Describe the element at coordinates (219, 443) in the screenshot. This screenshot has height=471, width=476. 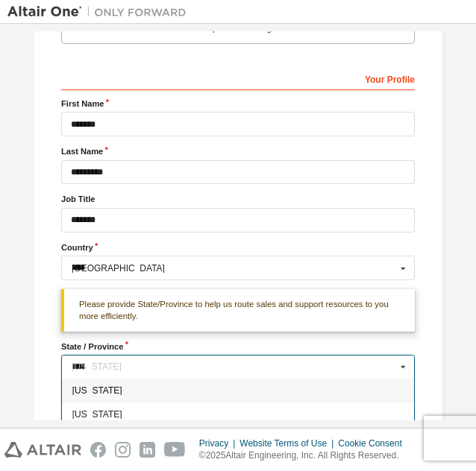
I see `div: Privacy` at that location.